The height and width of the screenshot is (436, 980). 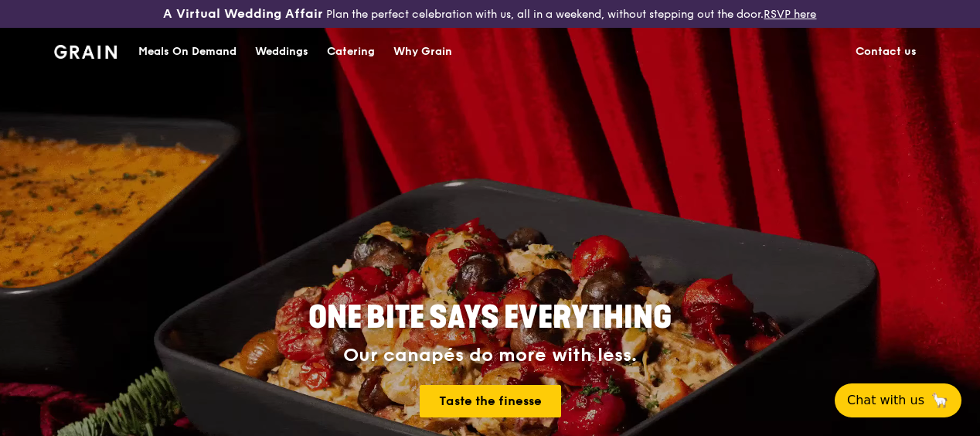 What do you see at coordinates (886, 401) in the screenshot?
I see `span: Chat with us` at bounding box center [886, 401].